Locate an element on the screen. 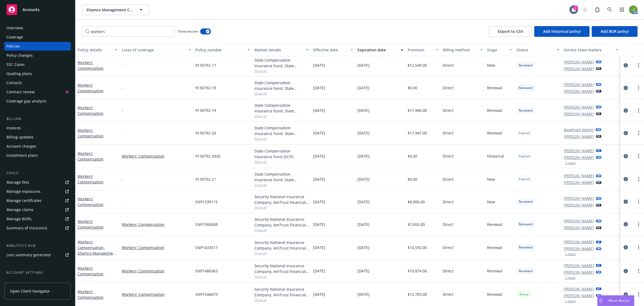 This screenshot has width=644, height=306. button: Status is located at coordinates (538, 50).